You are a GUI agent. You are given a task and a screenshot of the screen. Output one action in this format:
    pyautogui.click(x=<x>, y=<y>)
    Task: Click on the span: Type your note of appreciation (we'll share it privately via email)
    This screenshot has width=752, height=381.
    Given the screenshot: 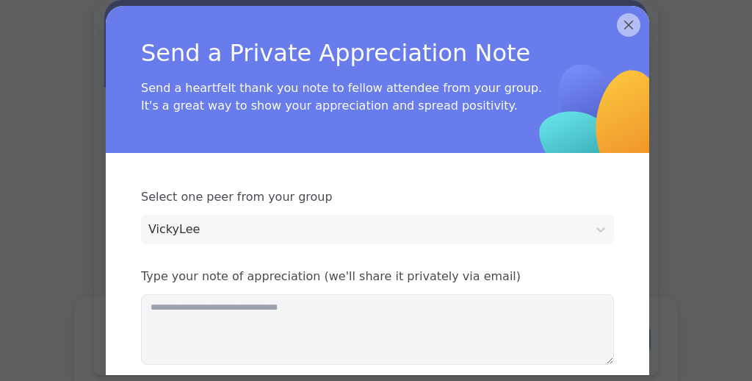 What is the action you would take?
    pyautogui.click(x=378, y=276)
    